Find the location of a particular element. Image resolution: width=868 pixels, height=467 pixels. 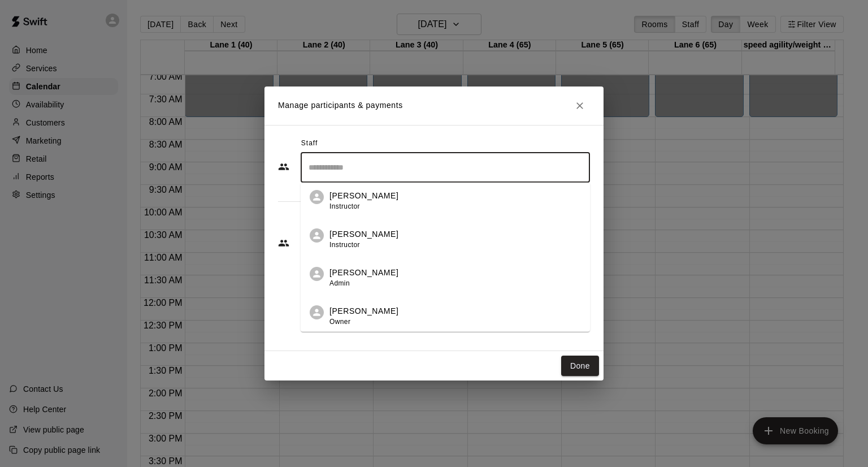

div: Nathan Volf is located at coordinates (316, 197).